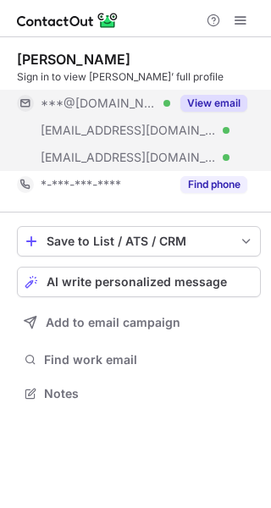 This screenshot has height=508, width=271. I want to click on button: save-profile-one-click, so click(139, 241).